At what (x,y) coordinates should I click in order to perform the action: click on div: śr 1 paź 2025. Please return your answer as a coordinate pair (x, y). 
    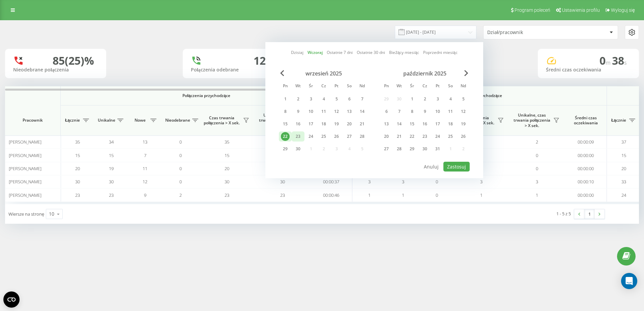
    Looking at the image, I should click on (412, 99).